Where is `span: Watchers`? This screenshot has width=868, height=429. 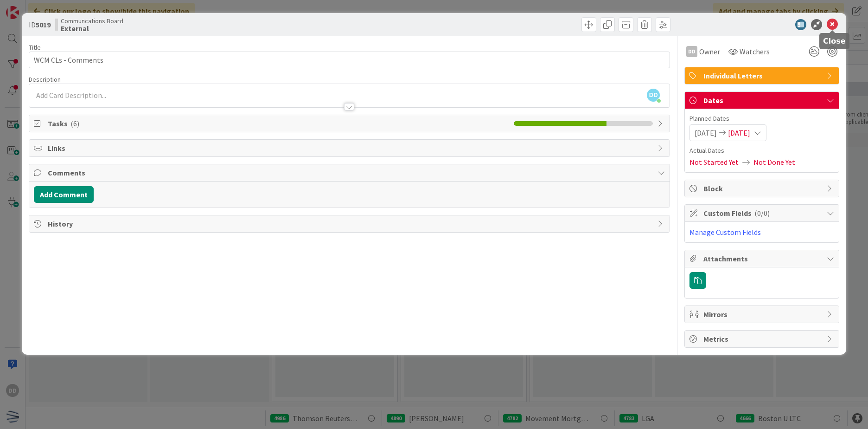
span: Watchers is located at coordinates (754, 52).